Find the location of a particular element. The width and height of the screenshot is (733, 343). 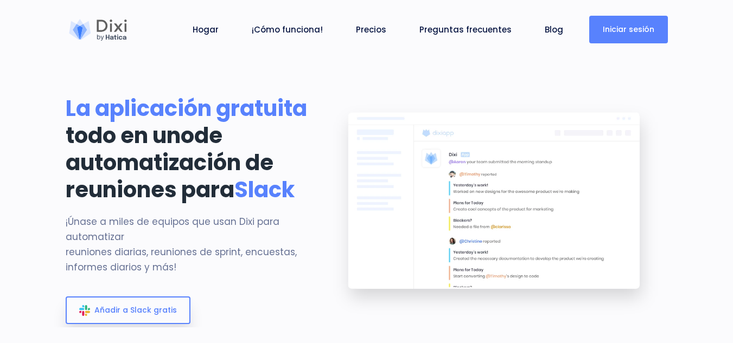

img: slack_icon_color.svg is located at coordinates (85, 311).